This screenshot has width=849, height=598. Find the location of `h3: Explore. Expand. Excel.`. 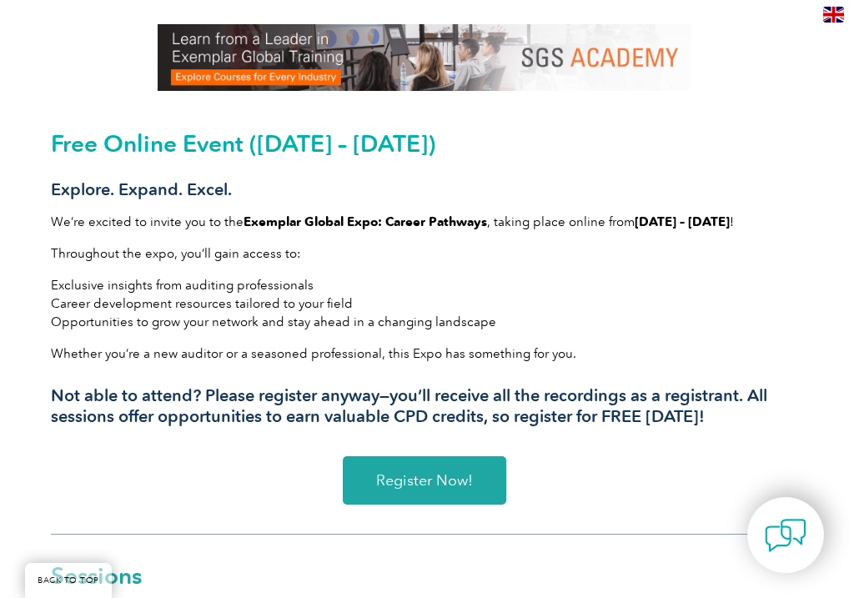

h3: Explore. Expand. Excel. is located at coordinates (424, 189).